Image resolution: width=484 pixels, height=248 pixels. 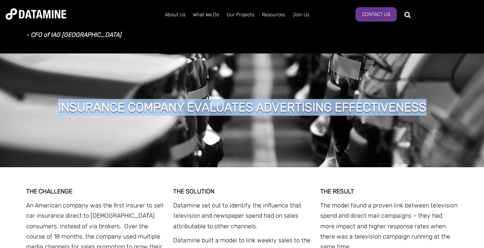 What do you see at coordinates (206, 15) in the screenshot?
I see `a: What We Do` at bounding box center [206, 15].